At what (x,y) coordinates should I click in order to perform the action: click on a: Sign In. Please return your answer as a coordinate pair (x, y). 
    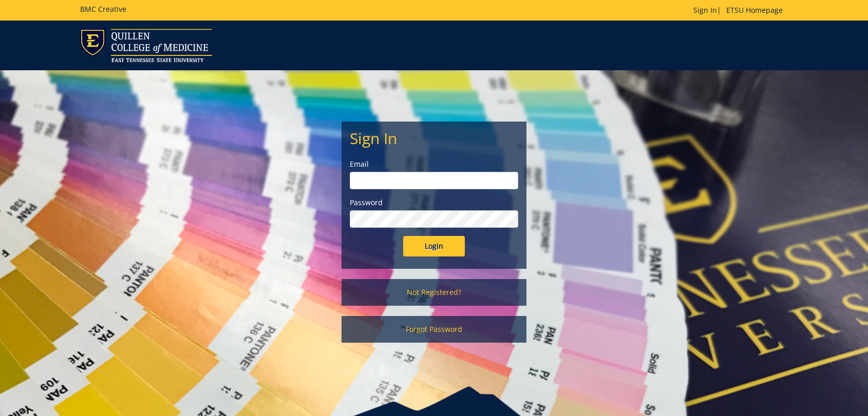
    Looking at the image, I should click on (705, 10).